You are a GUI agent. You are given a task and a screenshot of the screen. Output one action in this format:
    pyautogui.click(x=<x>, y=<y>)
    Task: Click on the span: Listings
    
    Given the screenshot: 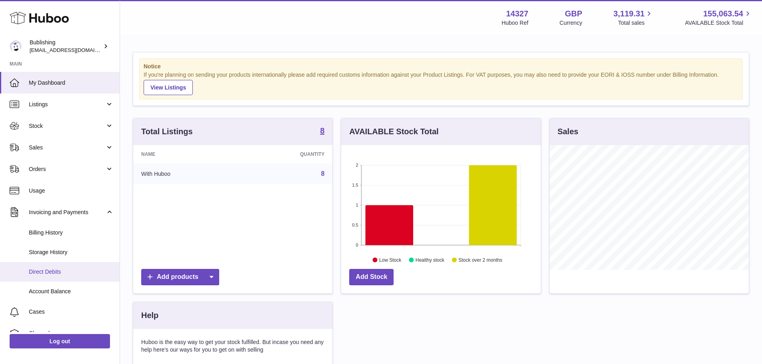 What is the action you would take?
    pyautogui.click(x=67, y=104)
    